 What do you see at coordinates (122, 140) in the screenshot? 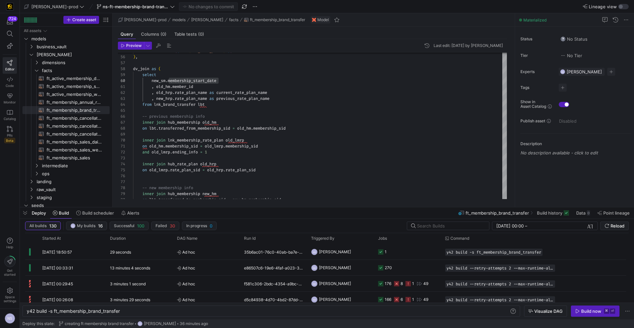
I see `div: 70` at bounding box center [122, 140].